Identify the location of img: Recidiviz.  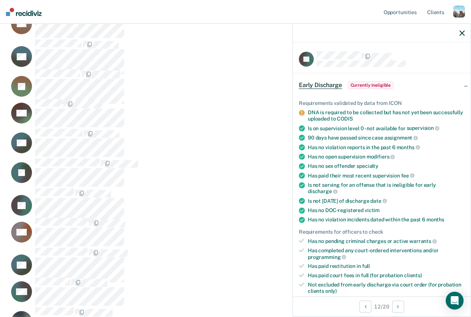
(24, 12).